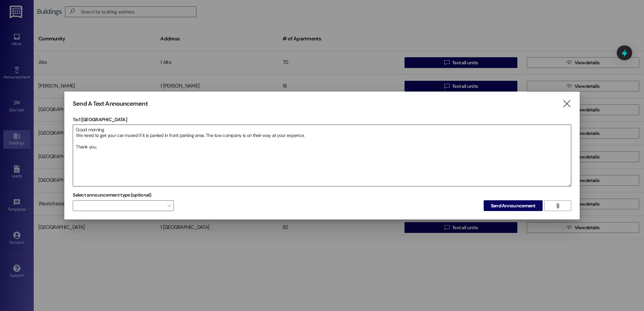  I want to click on textarea: Good morning We need to get your car moved if it is parked in front parking area. The tow company..., so click(322, 156).